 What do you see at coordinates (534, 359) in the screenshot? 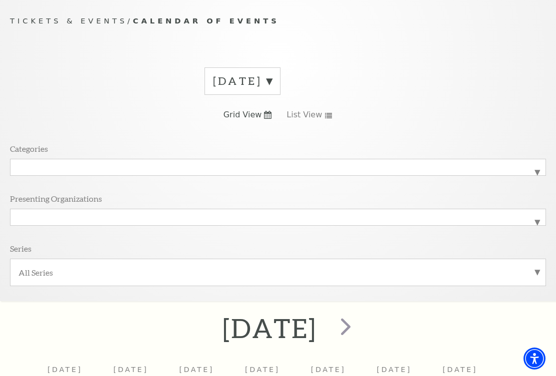
I see `div: Accessibility Menu` at bounding box center [534, 359].